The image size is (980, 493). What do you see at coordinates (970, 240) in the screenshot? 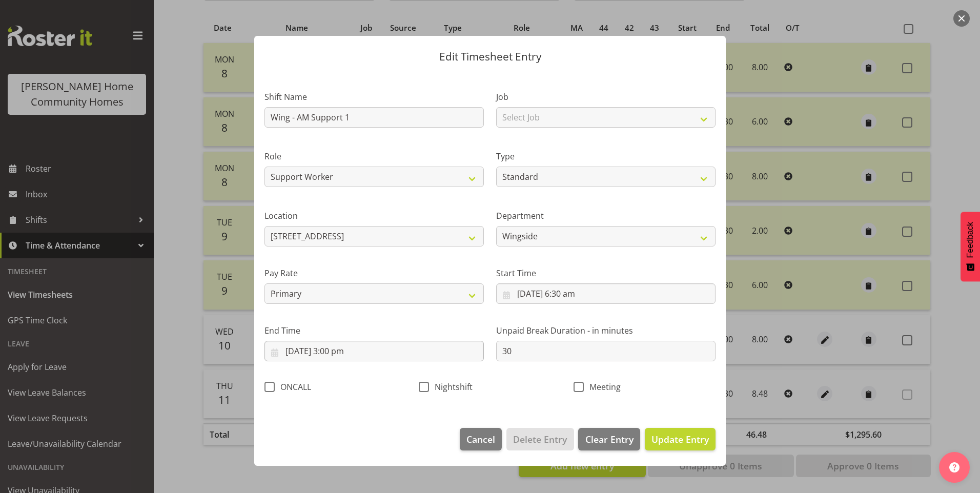
I see `span: Feedback` at bounding box center [970, 240].